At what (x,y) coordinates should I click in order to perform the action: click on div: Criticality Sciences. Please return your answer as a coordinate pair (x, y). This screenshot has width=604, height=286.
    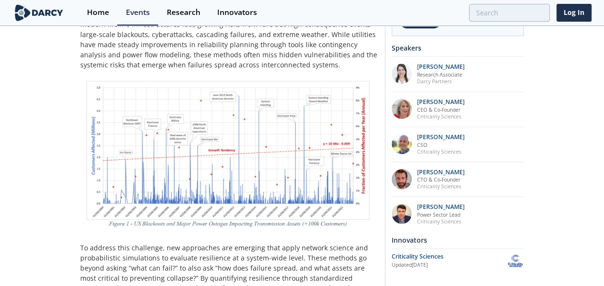
    Looking at the image, I should click on (449, 256).